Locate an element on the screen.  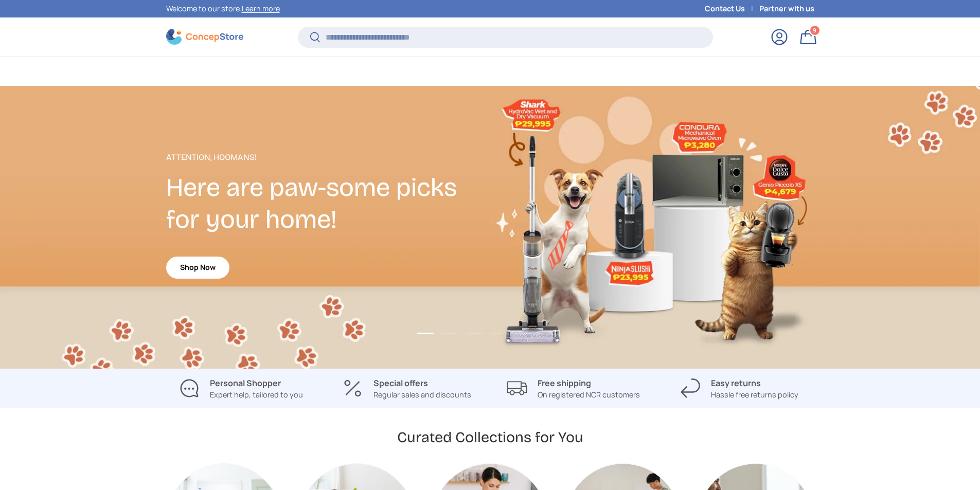
p: On registered NCR customers is located at coordinates (588, 395).